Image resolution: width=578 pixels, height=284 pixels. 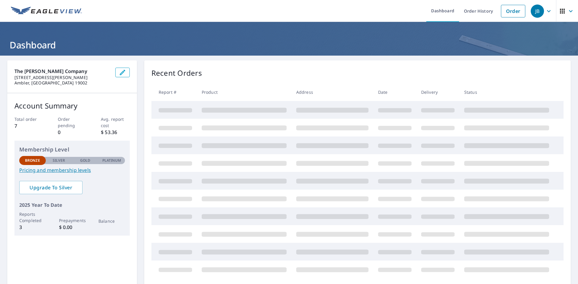 What do you see at coordinates (51, 188) in the screenshot?
I see `a: Upgrade To Silver` at bounding box center [51, 188].